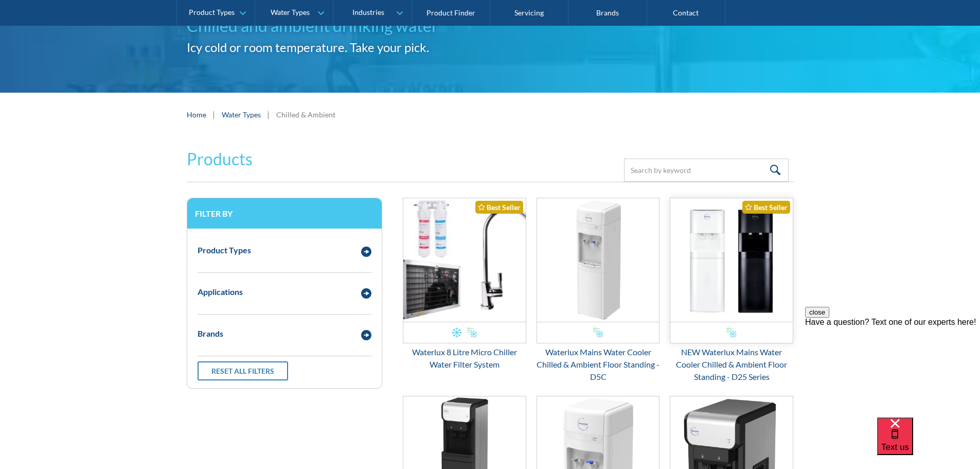 This screenshot has width=980, height=469. I want to click on input: Search by keyword, so click(707, 170).